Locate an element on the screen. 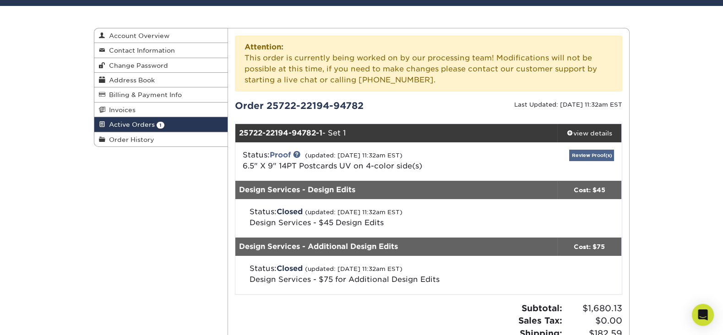 This screenshot has height=335, width=723. a: Order History is located at coordinates (161, 139).